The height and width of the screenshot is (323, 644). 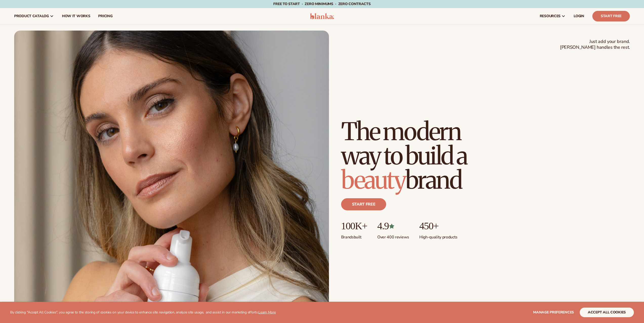 I want to click on a: logo, so click(x=322, y=16).